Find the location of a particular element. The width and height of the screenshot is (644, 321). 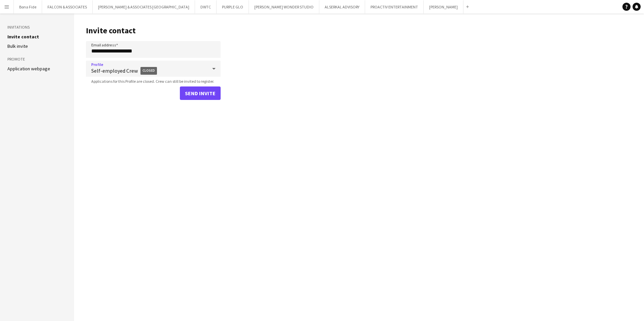

h1: Invite contact is located at coordinates (153, 30).